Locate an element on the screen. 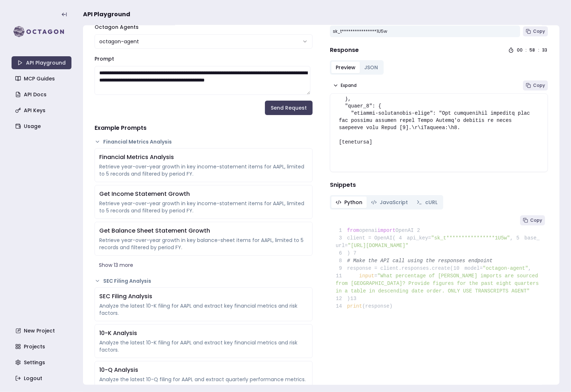  img: logo-rect-yK7x_WSZ.svg is located at coordinates (41, 32).